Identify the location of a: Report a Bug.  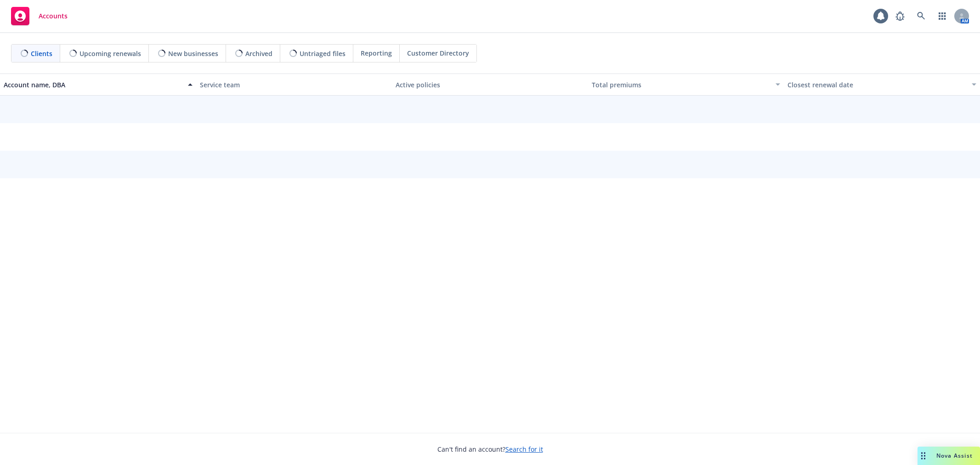
(900, 16).